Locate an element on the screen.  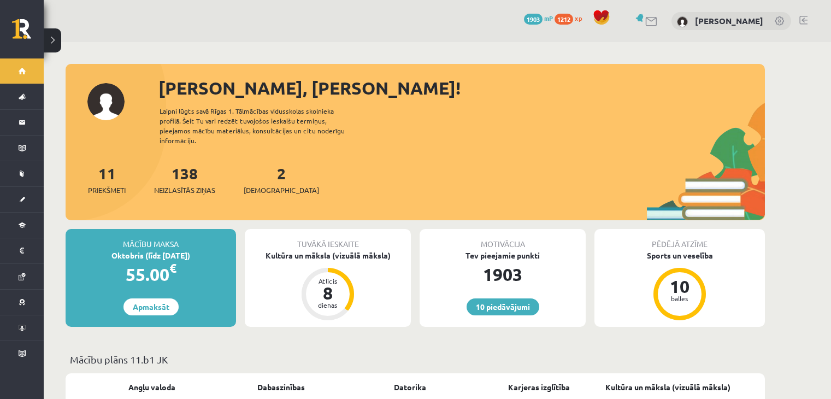
div: Mācību maksa is located at coordinates (151, 239).